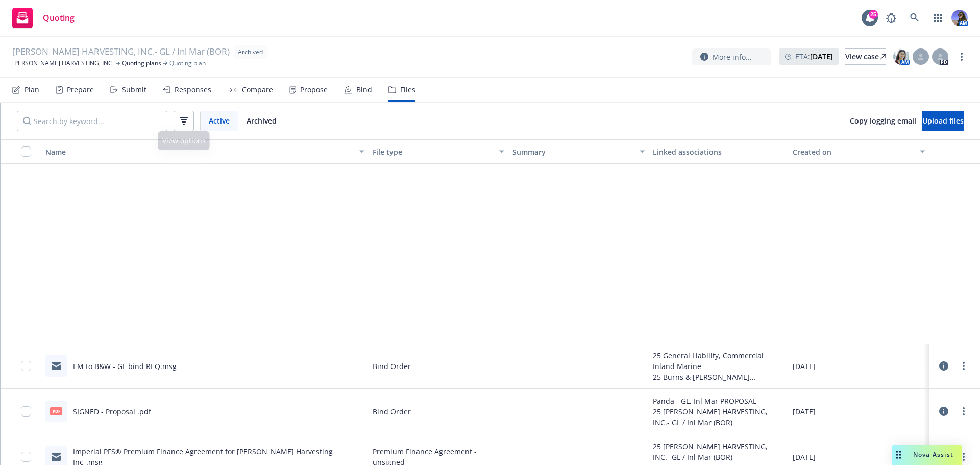 Image resolution: width=980 pixels, height=465 pixels. Describe the element at coordinates (732, 57) in the screenshot. I see `span: More info...` at that location.